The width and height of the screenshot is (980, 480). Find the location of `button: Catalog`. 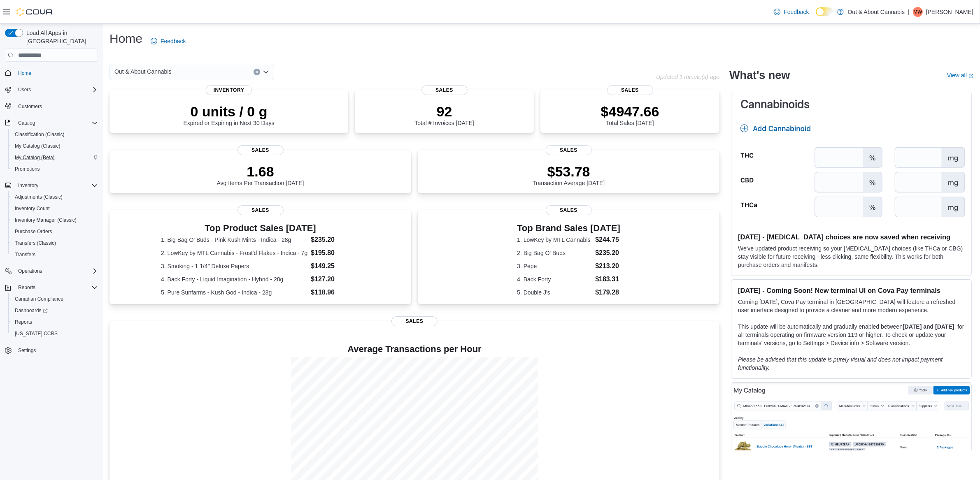

button: Catalog is located at coordinates (26, 123).